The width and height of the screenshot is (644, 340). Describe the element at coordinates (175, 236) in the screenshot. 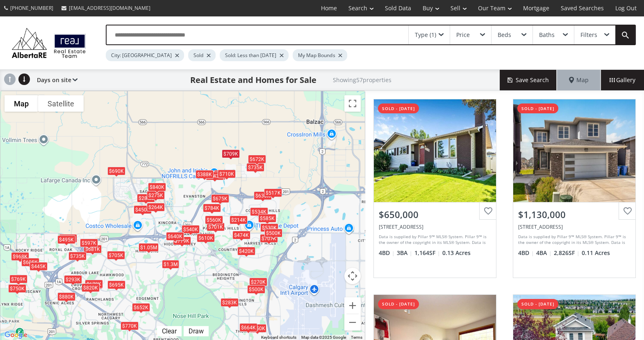

I see `div: $640K` at that location.